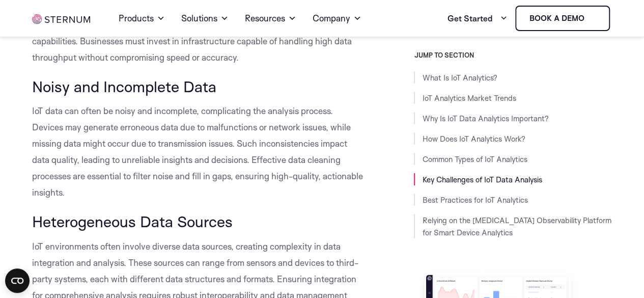 Image resolution: width=644 pixels, height=298 pixels. I want to click on a: Book a demo, so click(563, 18).